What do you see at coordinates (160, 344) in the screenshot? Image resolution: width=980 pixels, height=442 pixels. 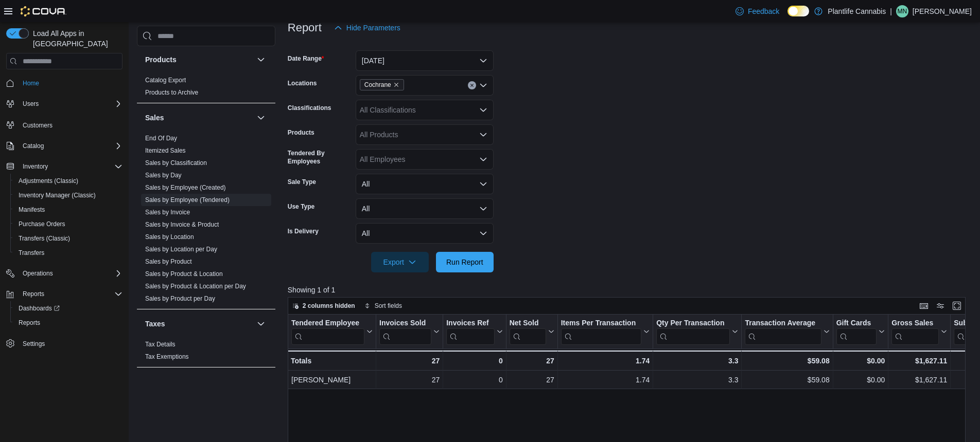 I see `span: Tax Details` at bounding box center [160, 344].